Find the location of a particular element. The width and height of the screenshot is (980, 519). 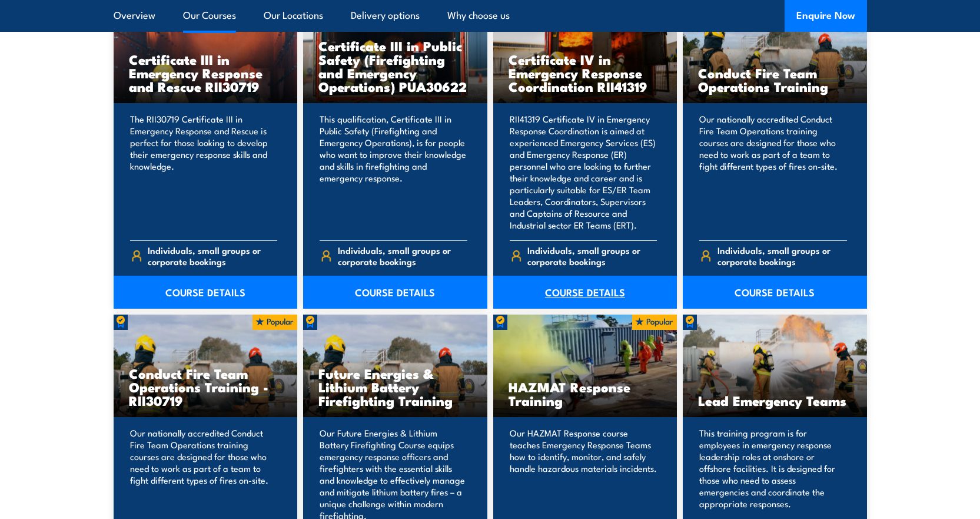

h3: Future Energies & Lithium Battery Firefighting Training is located at coordinates (395, 387).